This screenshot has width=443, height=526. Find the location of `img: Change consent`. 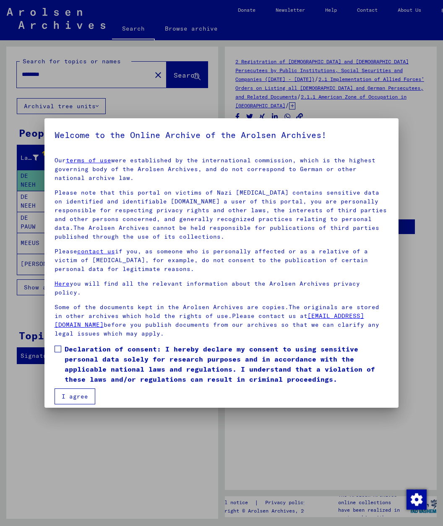

img: Change consent is located at coordinates (416, 499).